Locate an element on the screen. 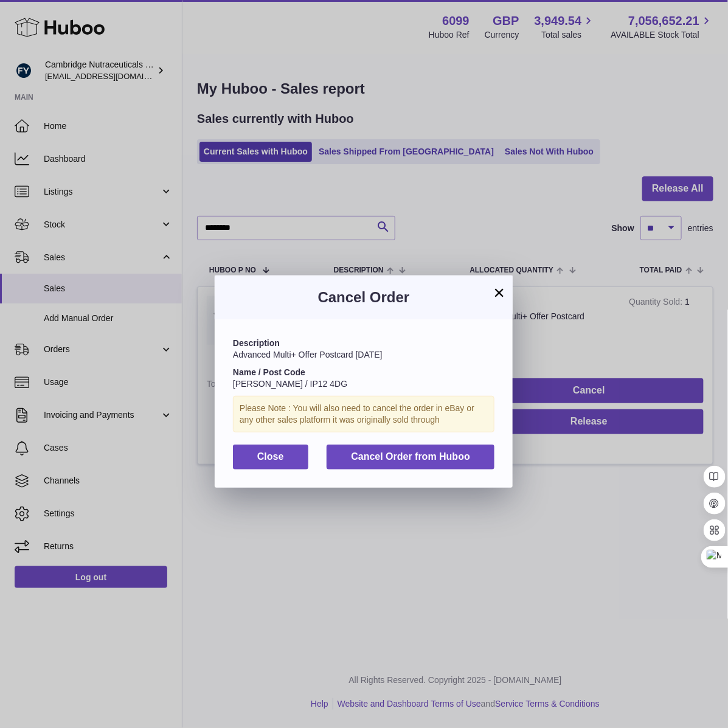 This screenshot has width=728, height=728. div: Please Note : You will also need to cancel the order in eBay or any other sales platform it was o... is located at coordinates (364, 414).